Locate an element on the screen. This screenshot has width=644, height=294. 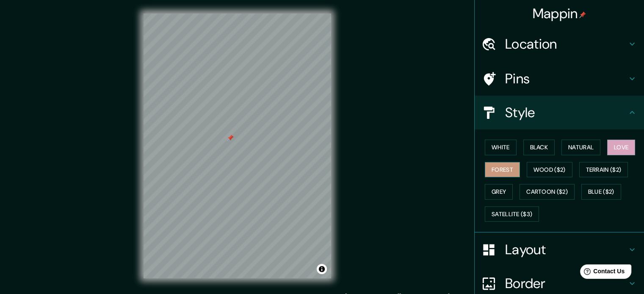
h4: Mappin is located at coordinates (559, 13).